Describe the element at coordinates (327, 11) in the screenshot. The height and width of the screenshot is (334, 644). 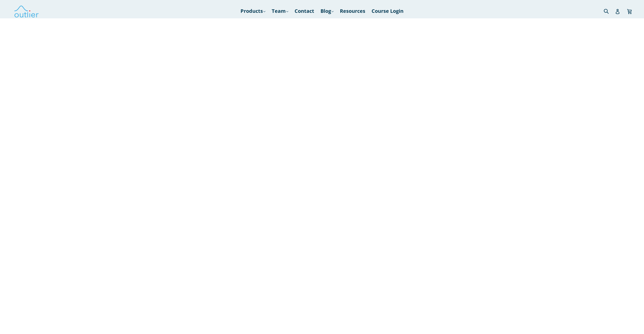
I see `a: Blog` at that location.